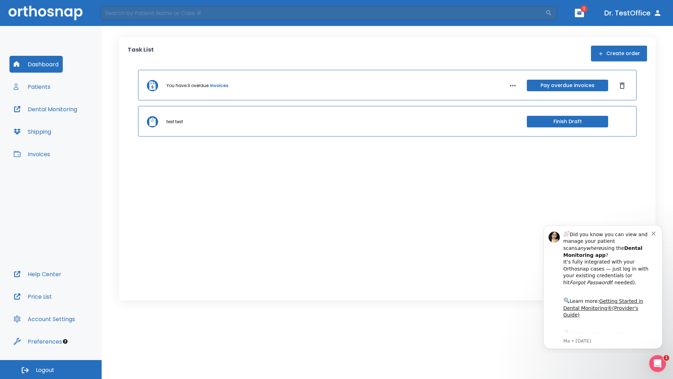 This screenshot has height=379, width=673. Describe the element at coordinates (32, 87) in the screenshot. I see `button: Patients` at that location.